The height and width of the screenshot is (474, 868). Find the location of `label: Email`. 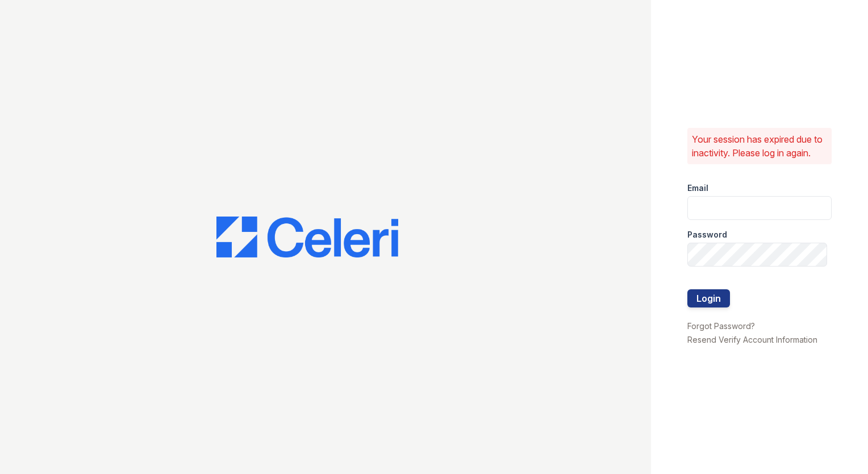

label: Email is located at coordinates (698, 188).